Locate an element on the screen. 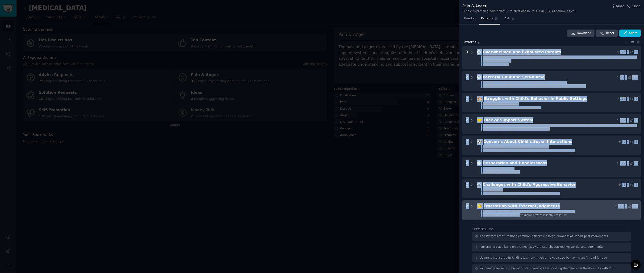 Image resolution: width=644 pixels, height=273 pixels. span: 176 is located at coordinates (620, 52).